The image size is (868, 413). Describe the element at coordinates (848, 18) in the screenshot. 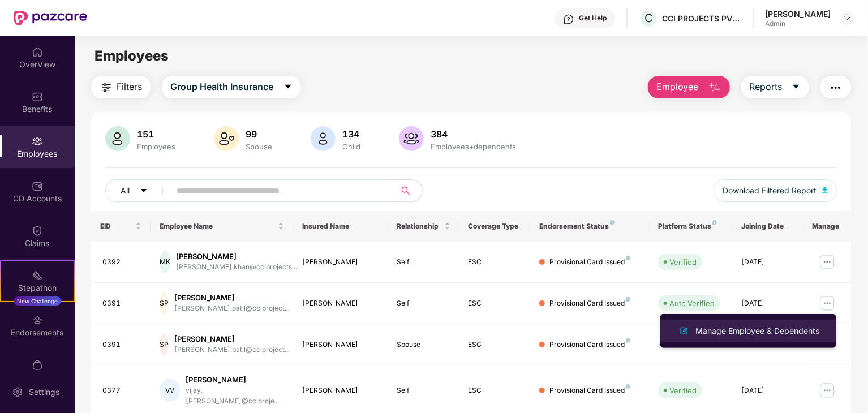

I see `img: svg+xml;base64,PHN2ZyBpZD0iRHJvcGRvd24tMzJ4MzIiIHhtbG5zPSJodHRwOi8vd3d3LnczLm9yZy8yMDAwL3N2ZyIgd2...` at that location.